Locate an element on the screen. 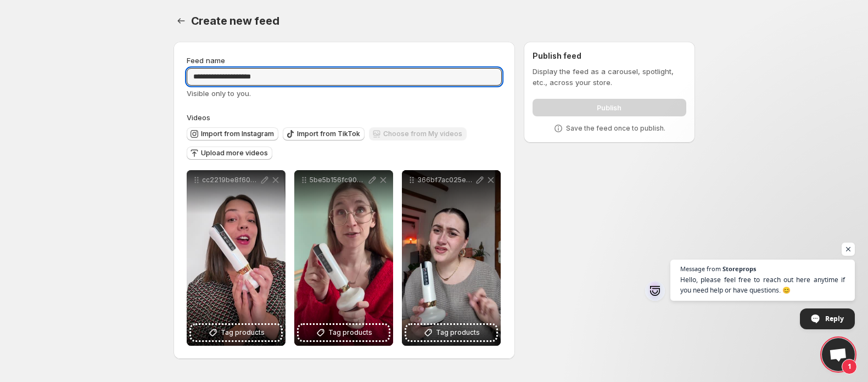  button: Settings is located at coordinates (181, 21).